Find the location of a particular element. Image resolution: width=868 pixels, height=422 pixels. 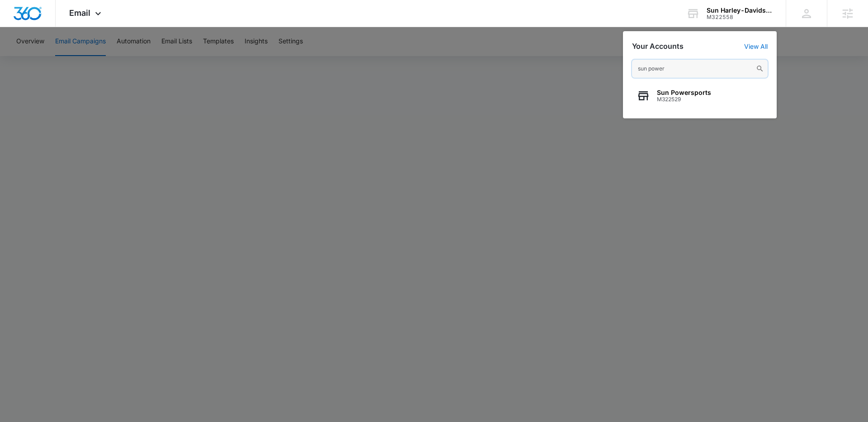

button: Sun PowersportsM322529 is located at coordinates (700, 96).